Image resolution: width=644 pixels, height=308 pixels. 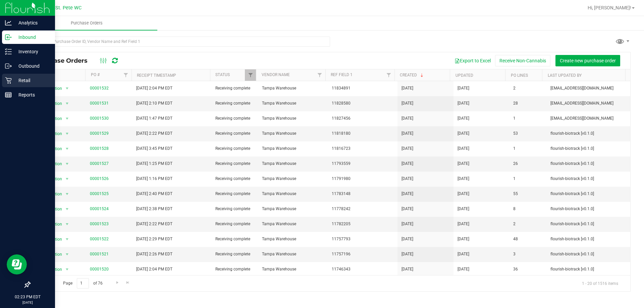 I want to click on span: Purchase Orders, so click(x=87, y=23).